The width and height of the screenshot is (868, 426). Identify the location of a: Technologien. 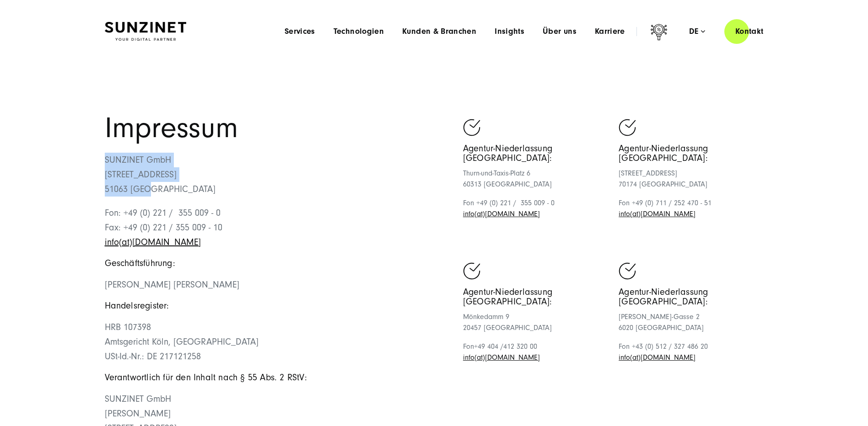
(359, 32).